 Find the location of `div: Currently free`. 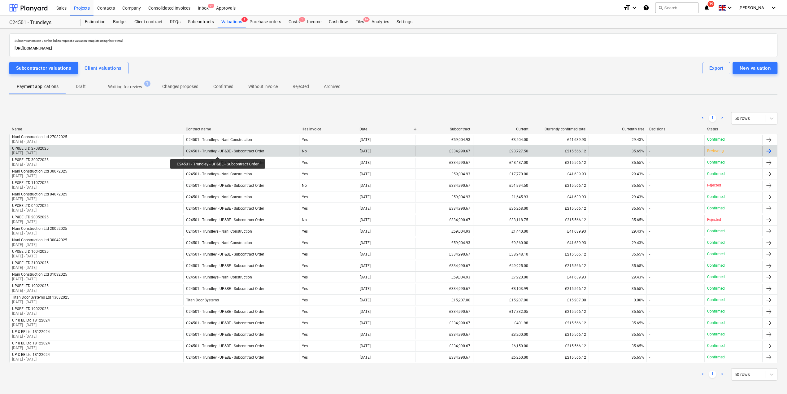

div: Currently free is located at coordinates (618, 129).